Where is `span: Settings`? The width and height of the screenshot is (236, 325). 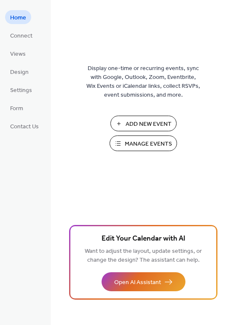 span: Settings is located at coordinates (21, 90).